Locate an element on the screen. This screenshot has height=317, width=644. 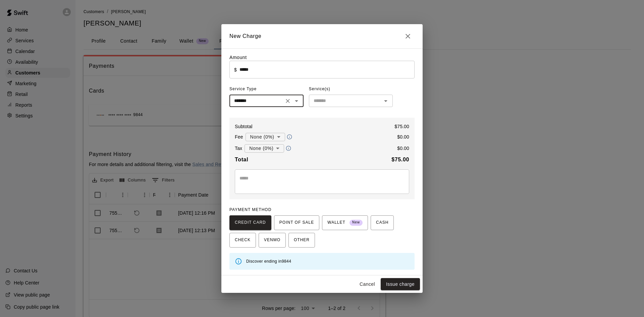
label: Amount is located at coordinates (238, 57).